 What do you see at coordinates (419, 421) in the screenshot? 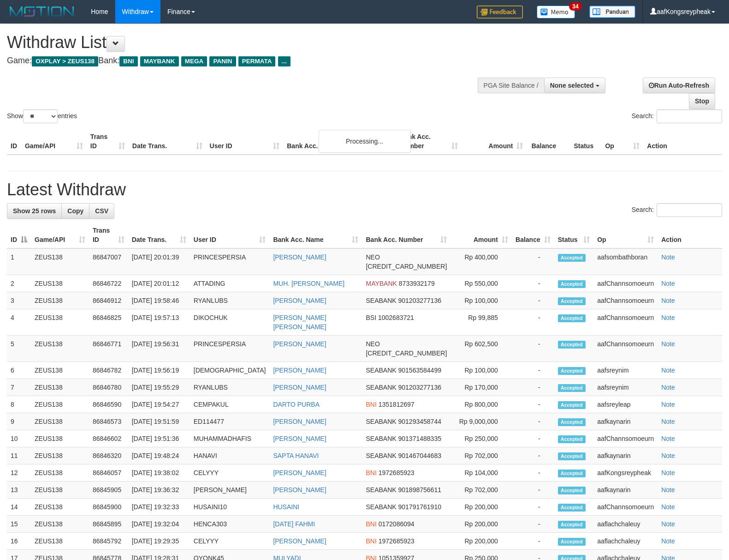
I see `span: Copy 901293458744 to clipboard` at bounding box center [419, 421].